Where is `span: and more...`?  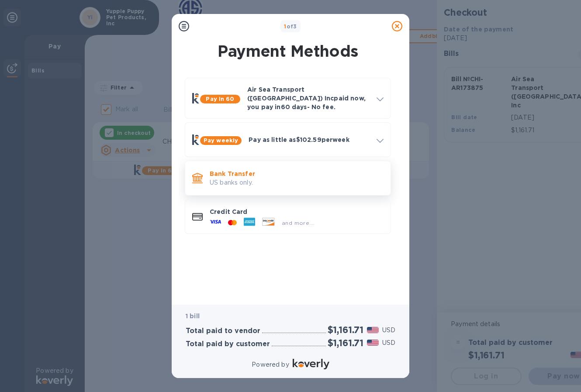 span: and more... is located at coordinates (297, 222).